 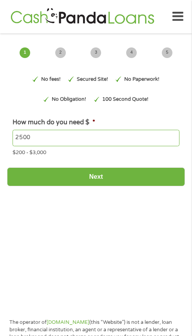 What do you see at coordinates (25, 53) in the screenshot?
I see `span: 1` at bounding box center [25, 53].